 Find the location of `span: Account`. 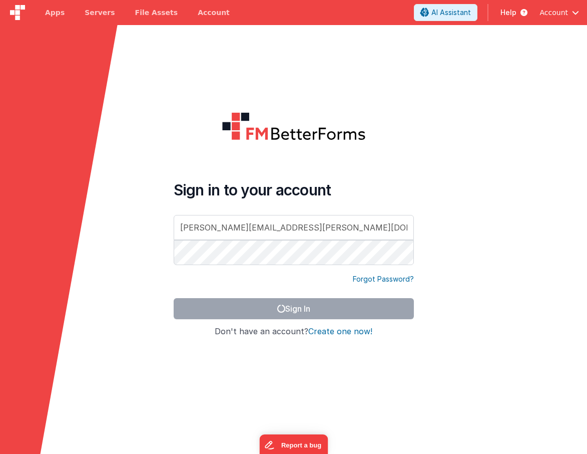

span: Account is located at coordinates (554, 13).